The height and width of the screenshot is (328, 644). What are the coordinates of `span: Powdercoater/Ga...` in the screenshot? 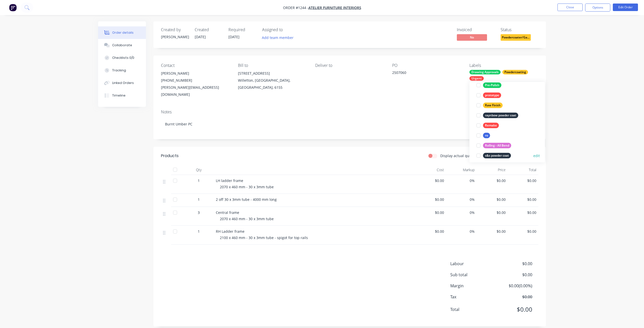 It's located at (516, 37).